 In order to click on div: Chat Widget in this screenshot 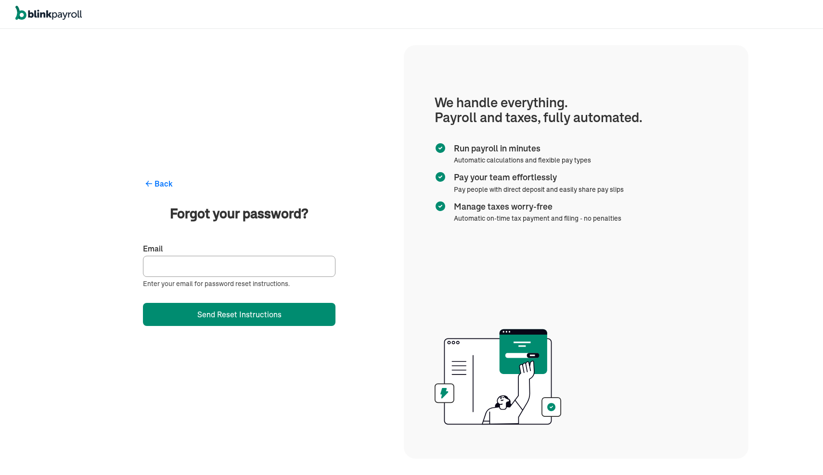, I will do `click(740, 423)`.